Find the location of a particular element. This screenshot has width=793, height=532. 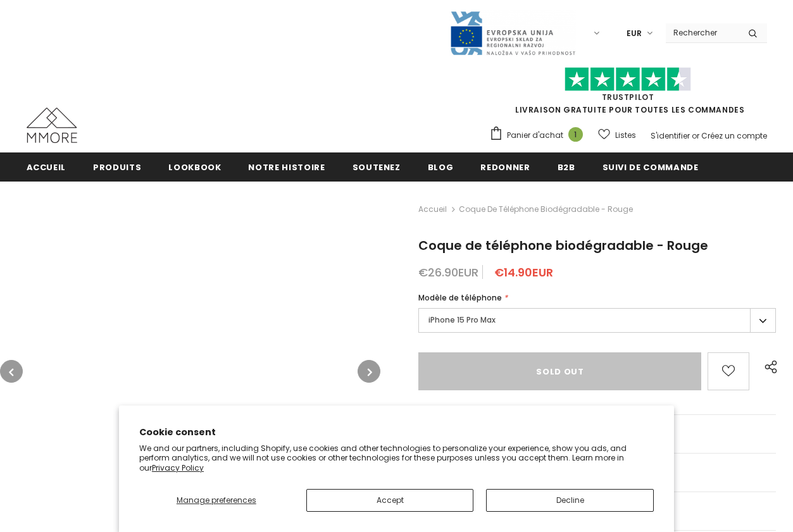

a: Créez un compte is located at coordinates (735, 135).